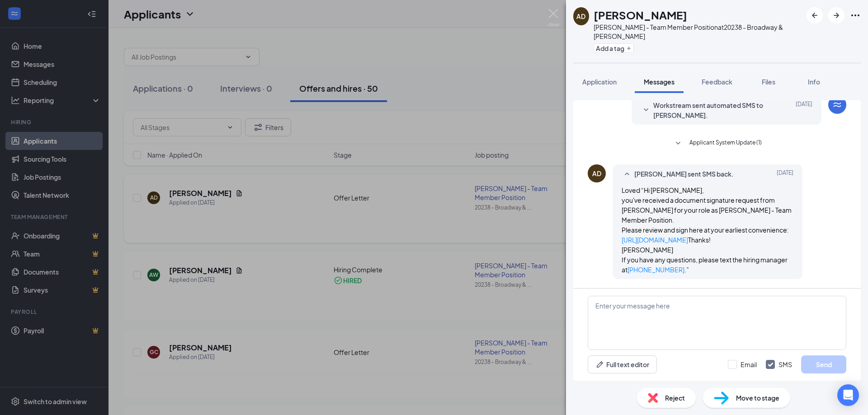 Image resolution: width=868 pixels, height=415 pixels. What do you see at coordinates (717, 144) in the screenshot?
I see `button: SmallChevronDownApplicant System Update (1)` at bounding box center [717, 144].